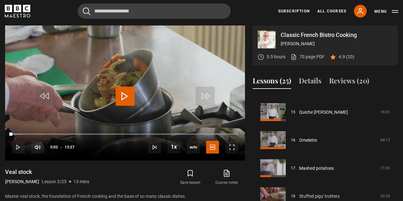 This screenshot has height=201, width=403. What do you see at coordinates (54, 147) in the screenshot?
I see `span: 0:02` at bounding box center [54, 147].